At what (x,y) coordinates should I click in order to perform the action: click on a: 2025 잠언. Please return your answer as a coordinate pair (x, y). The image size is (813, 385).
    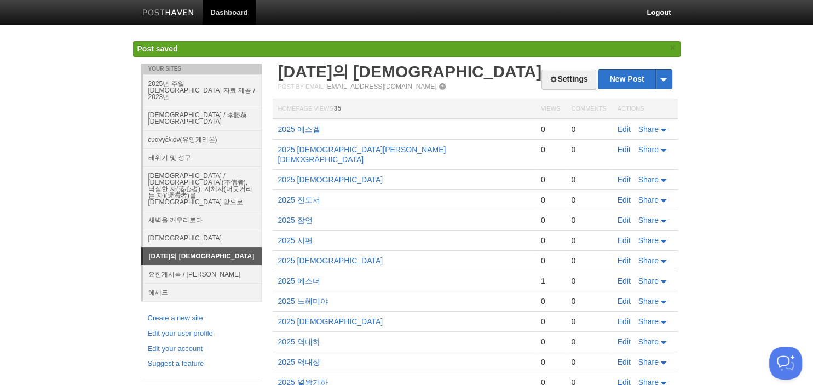
    Looking at the image, I should click on (295, 220).